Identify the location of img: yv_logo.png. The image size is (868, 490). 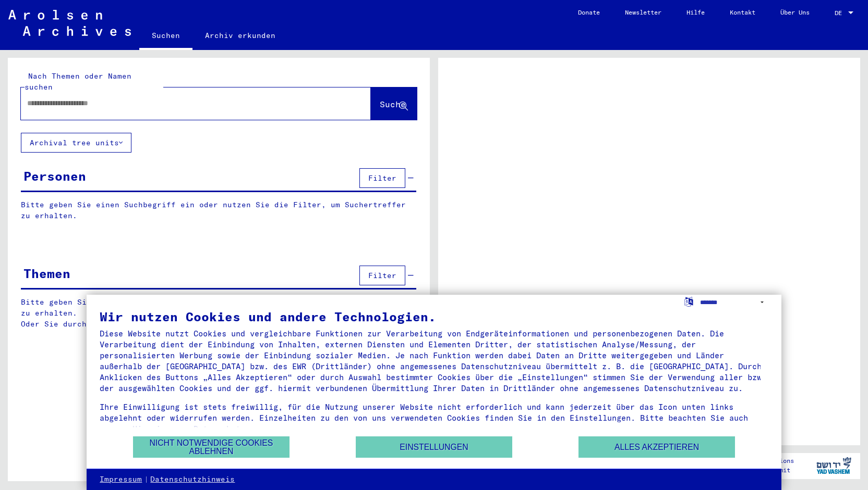
(833, 466).